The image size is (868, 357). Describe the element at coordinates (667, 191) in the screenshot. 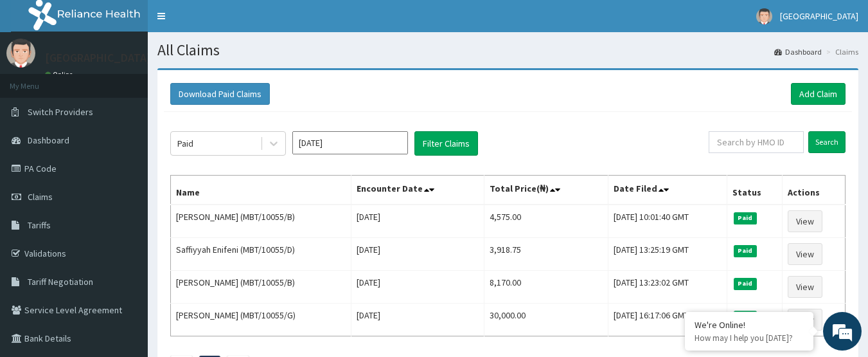

I see `th: Date Filed` at that location.